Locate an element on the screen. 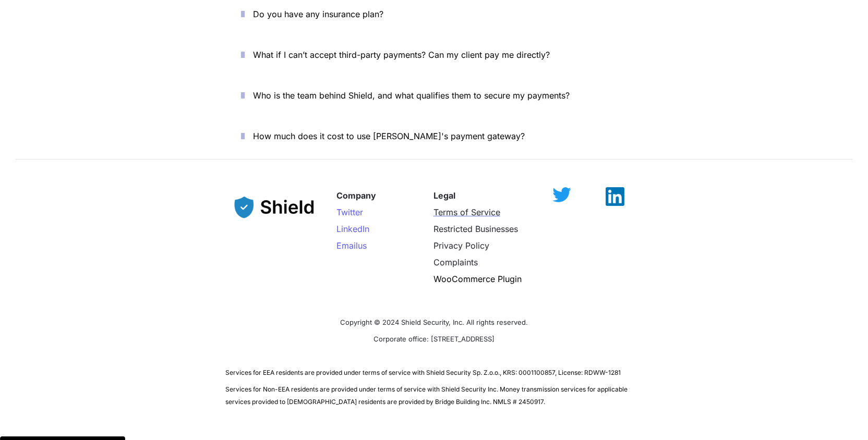 The image size is (868, 440). a: Privacy Policy is located at coordinates (461, 246).